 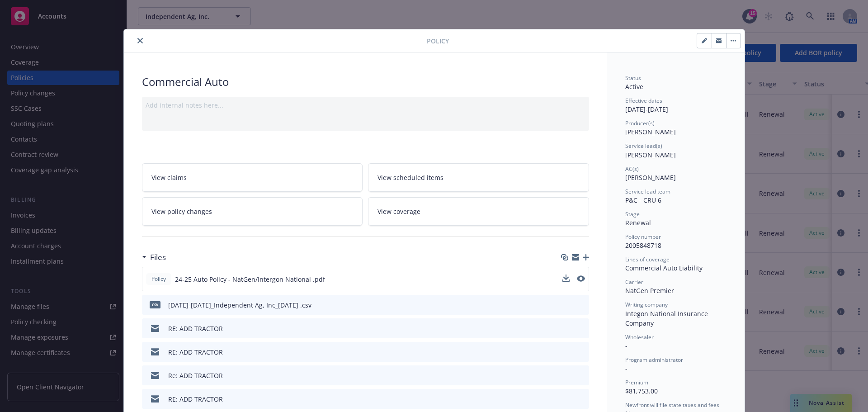 What do you see at coordinates (643, 100) in the screenshot?
I see `span: Effective dates` at bounding box center [643, 100].